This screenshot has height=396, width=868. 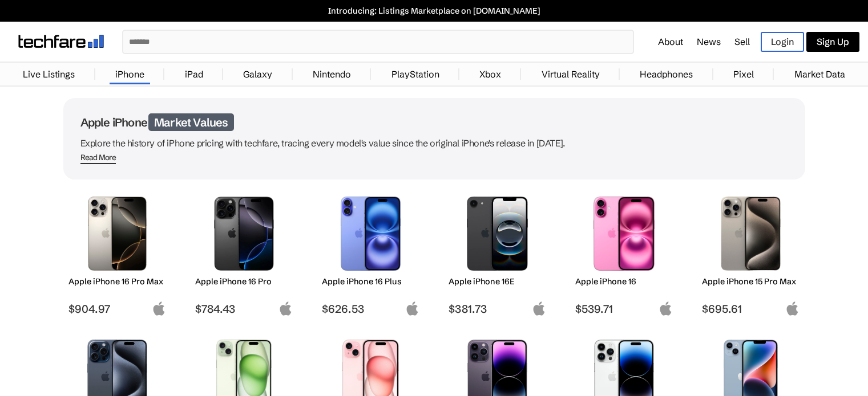 What do you see at coordinates (709, 42) in the screenshot?
I see `a: News` at bounding box center [709, 42].